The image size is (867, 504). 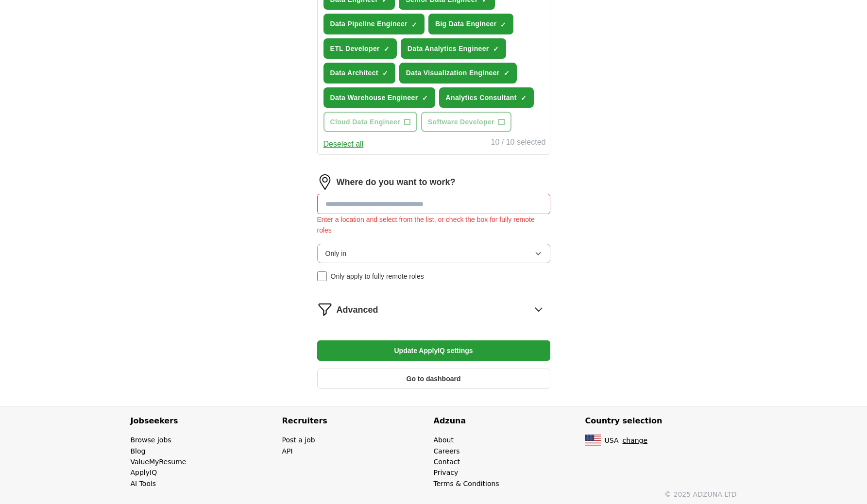 I want to click on button: Data Analytics Engineer✓, so click(x=453, y=49).